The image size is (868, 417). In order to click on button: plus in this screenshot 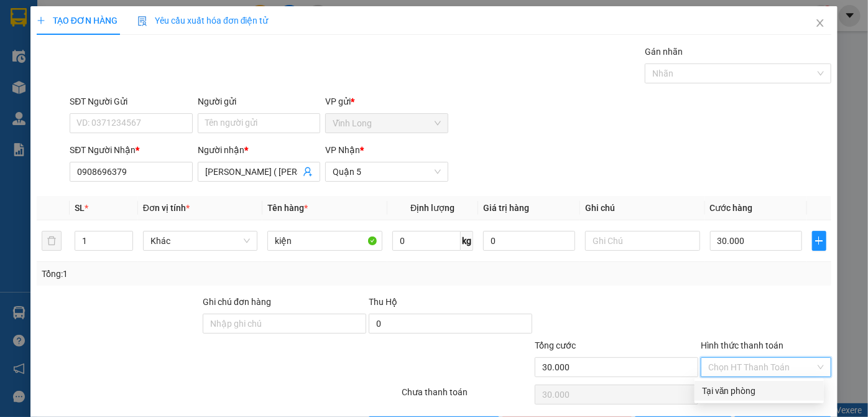, I will do `click(819, 241)`.